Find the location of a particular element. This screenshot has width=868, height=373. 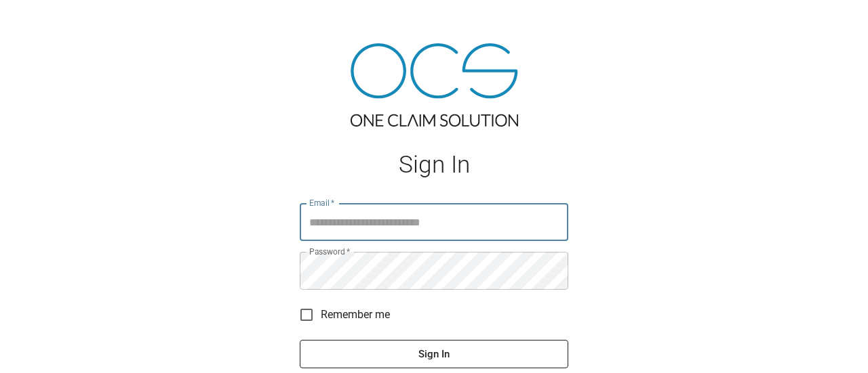

h1: Sign In is located at coordinates (434, 164).